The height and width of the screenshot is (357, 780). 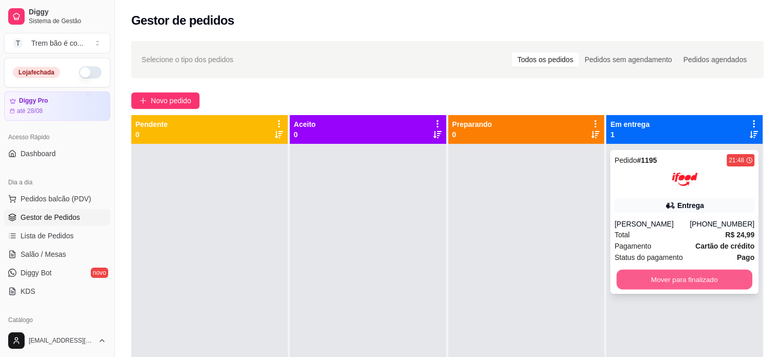 What do you see at coordinates (67, 21) in the screenshot?
I see `span: Sistema de Gestão` at bounding box center [67, 21].